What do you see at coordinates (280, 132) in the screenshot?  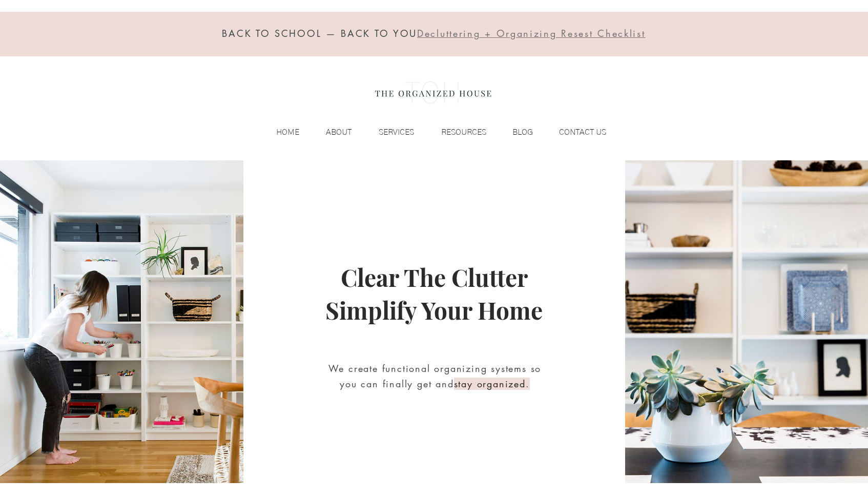 I see `a: HOME` at bounding box center [280, 132].